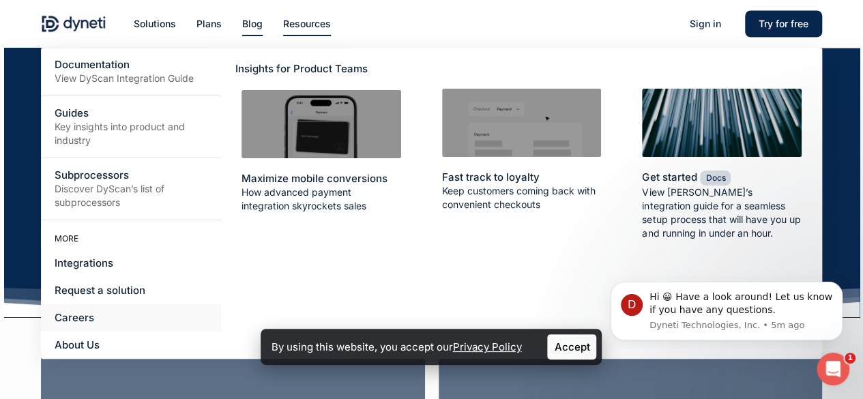 The height and width of the screenshot is (399, 863). Describe the element at coordinates (783, 23) in the screenshot. I see `span: Try for free` at that location.